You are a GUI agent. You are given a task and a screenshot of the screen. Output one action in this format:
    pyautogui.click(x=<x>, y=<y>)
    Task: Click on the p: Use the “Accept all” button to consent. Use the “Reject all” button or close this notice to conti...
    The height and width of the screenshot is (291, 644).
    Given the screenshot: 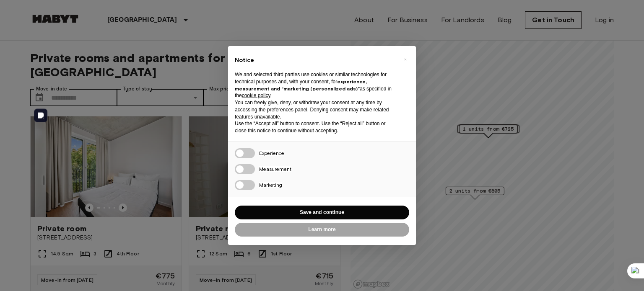 What is the action you would take?
    pyautogui.click(x=315, y=127)
    